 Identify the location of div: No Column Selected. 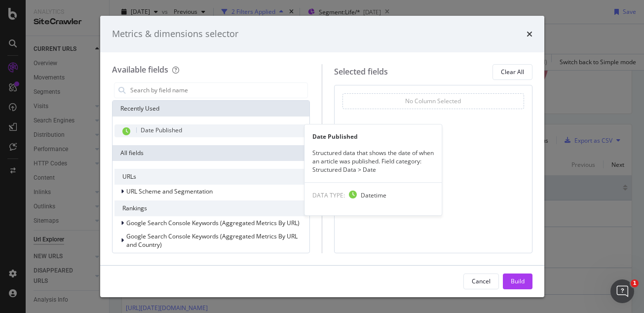
(432, 101).